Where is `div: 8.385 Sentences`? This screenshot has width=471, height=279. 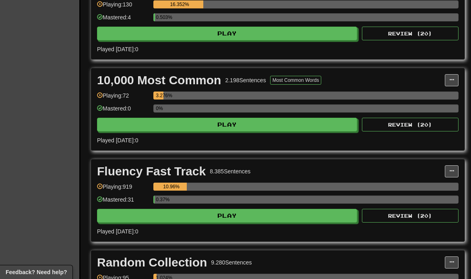 div: 8.385 Sentences is located at coordinates (230, 171).